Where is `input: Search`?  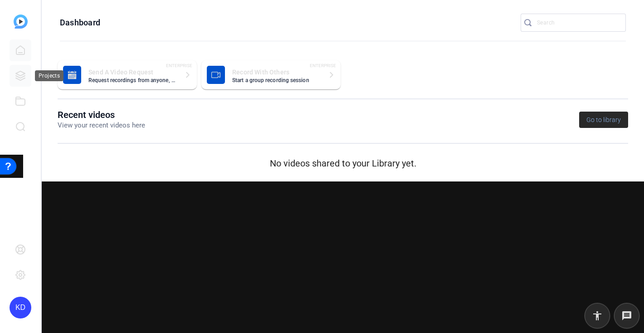
input: Search is located at coordinates (578, 22).